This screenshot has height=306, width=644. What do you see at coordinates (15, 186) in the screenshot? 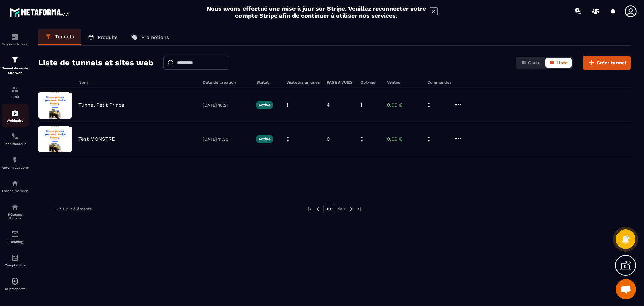
I see `a: automationsautomationsEspace membre` at bounding box center [15, 186].